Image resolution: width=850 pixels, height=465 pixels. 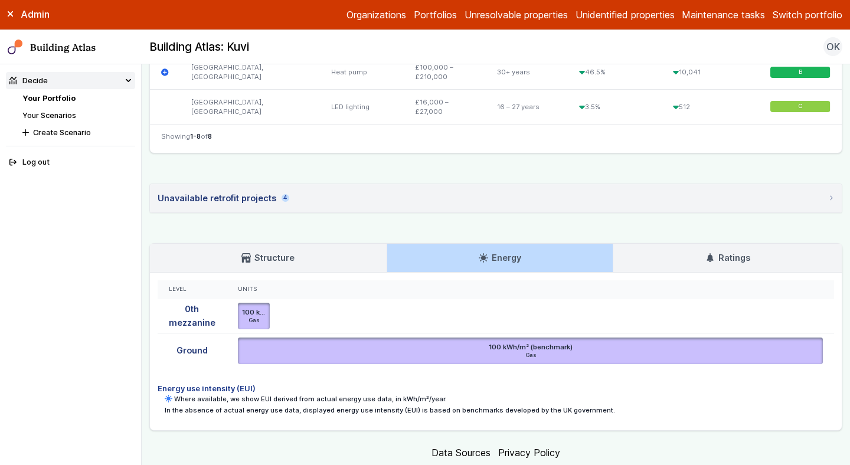 I want to click on span: OK, so click(x=833, y=47).